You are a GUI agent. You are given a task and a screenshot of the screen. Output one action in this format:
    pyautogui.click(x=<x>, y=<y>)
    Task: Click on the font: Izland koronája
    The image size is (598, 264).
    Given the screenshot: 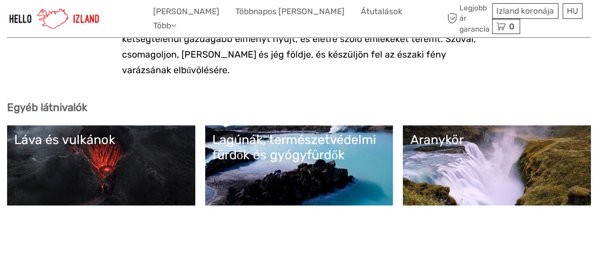 What is the action you would take?
    pyautogui.click(x=526, y=11)
    